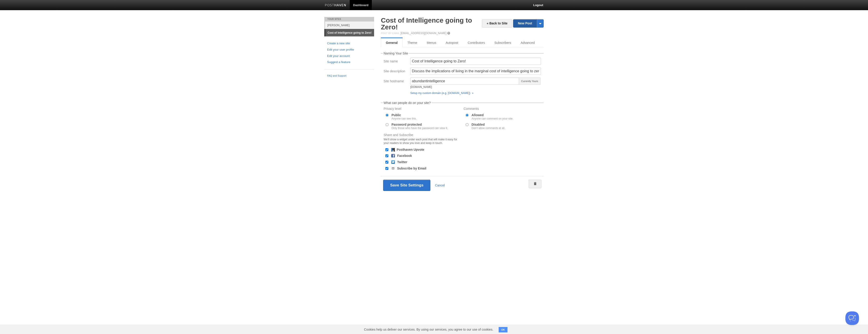 Image resolution: width=868 pixels, height=334 pixels. I want to click on li: Your Sites, so click(350, 19).